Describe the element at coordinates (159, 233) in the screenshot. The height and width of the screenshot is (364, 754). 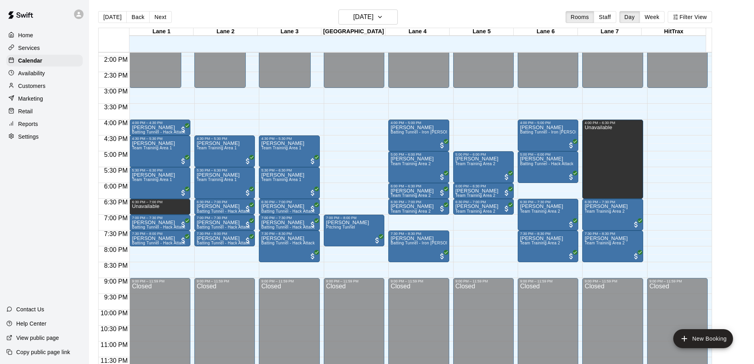
I see `div: 7:30 PM – 8:00 PM` at that location.